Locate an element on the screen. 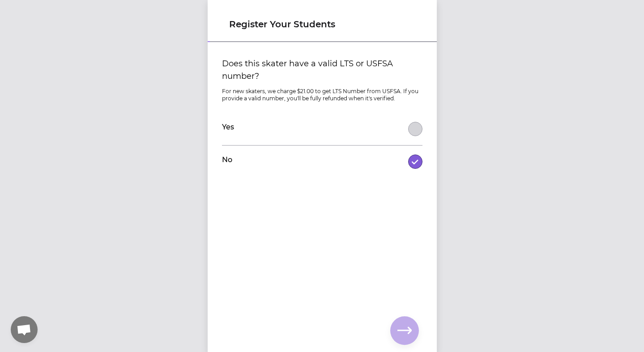  a: Open chat is located at coordinates (25, 329).